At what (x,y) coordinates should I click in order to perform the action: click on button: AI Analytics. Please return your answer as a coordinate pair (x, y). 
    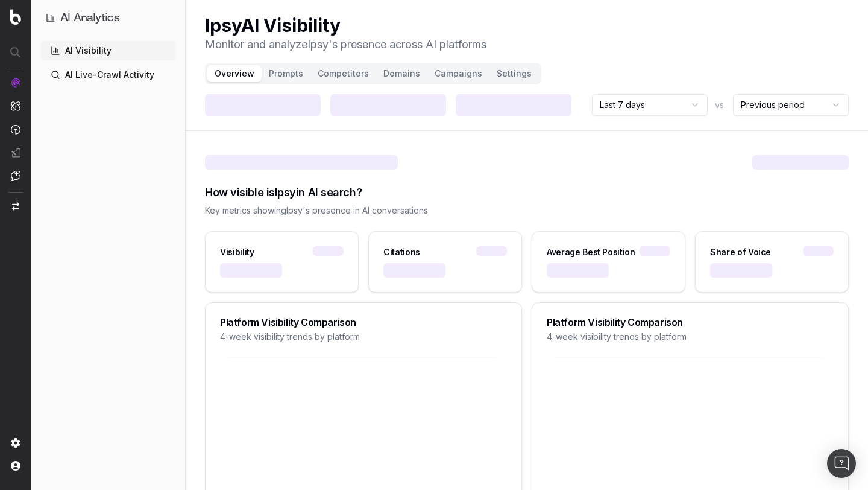
    Looking at the image, I should click on (108, 18).